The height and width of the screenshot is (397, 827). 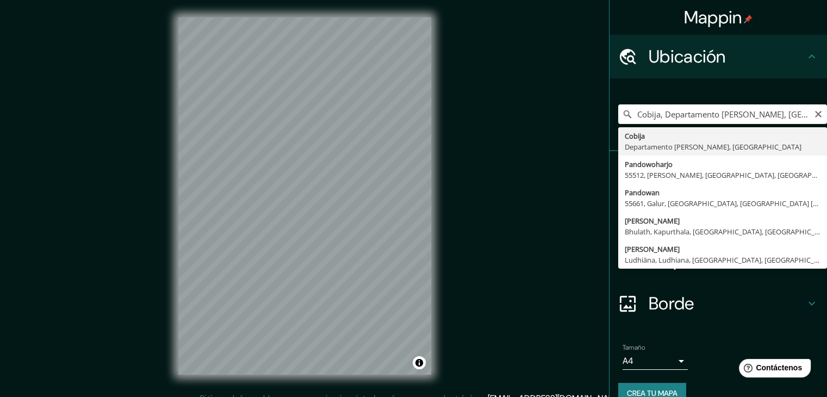 What do you see at coordinates (718, 303) in the screenshot?
I see `div: Borde` at bounding box center [718, 303].